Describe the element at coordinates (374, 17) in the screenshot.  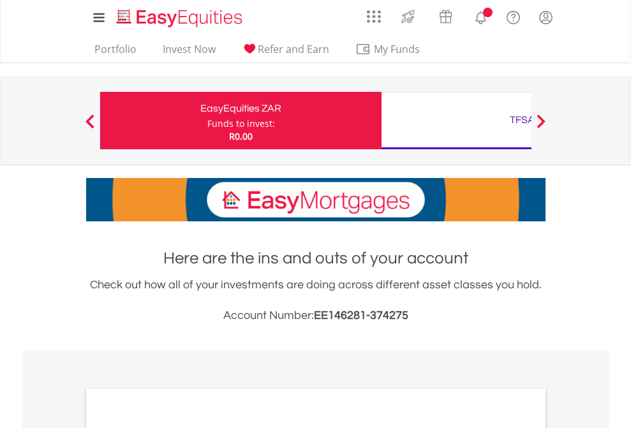
I see `img: grid-menu-icon.svg` at that location.